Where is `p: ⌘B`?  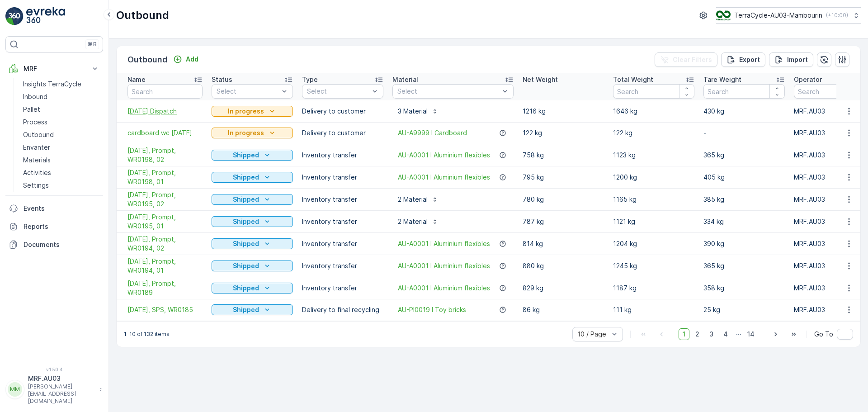
p: ⌘B is located at coordinates (92, 44).